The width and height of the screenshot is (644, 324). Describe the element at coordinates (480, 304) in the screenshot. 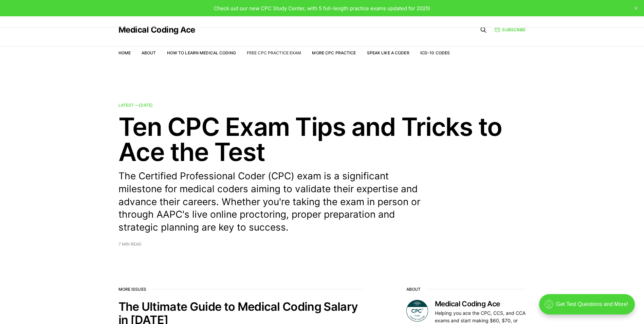

I see `h3: Medical Coding Ace` at that location.